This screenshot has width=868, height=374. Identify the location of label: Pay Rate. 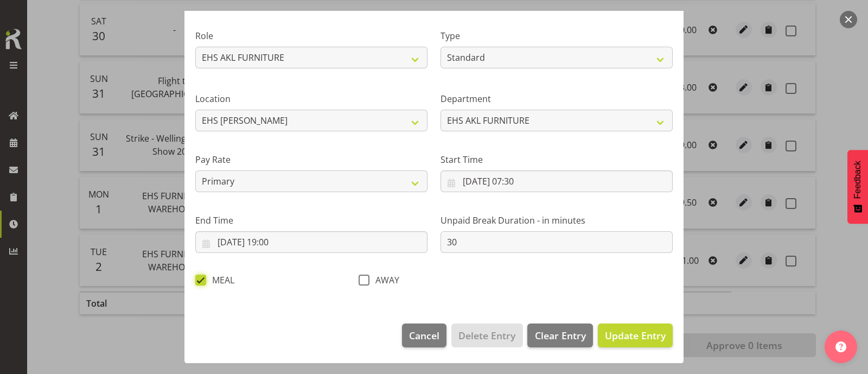
(312, 160).